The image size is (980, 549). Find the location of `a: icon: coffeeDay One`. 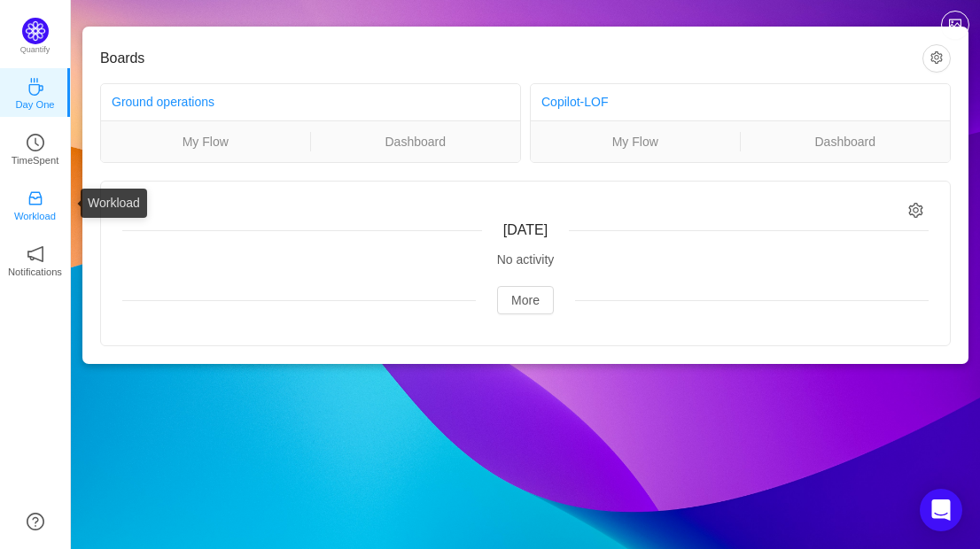

a: icon: coffeeDay One is located at coordinates (35, 92).